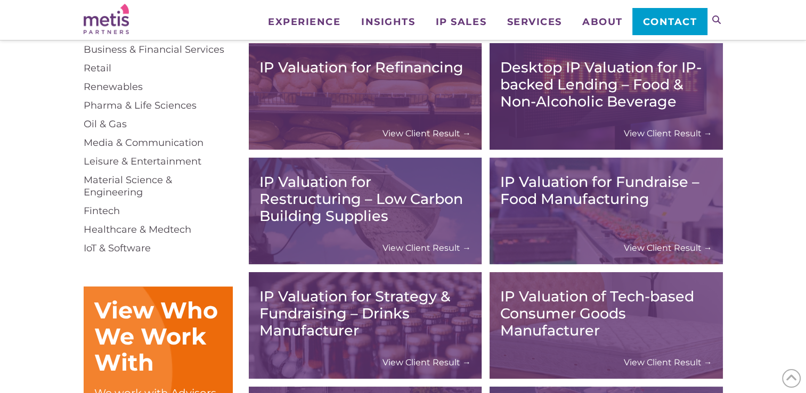 The image size is (806, 393). I want to click on a: IoT & Software, so click(117, 248).